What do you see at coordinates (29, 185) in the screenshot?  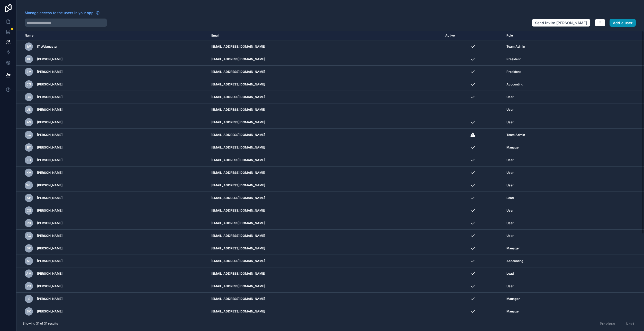 I see `span: WH` at bounding box center [29, 185].